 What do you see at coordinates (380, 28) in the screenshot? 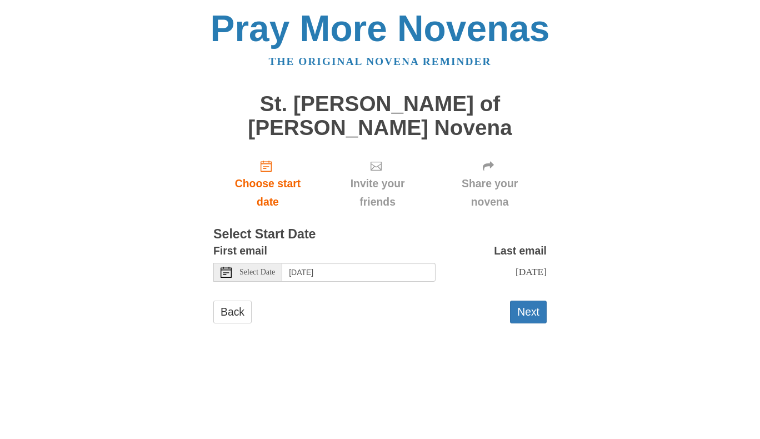
I see `a: Pray More Novenas` at bounding box center [380, 28].